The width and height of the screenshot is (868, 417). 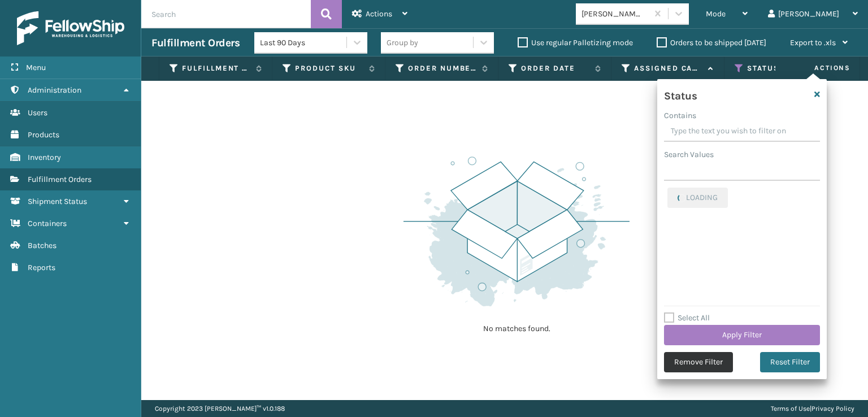 What do you see at coordinates (57, 201) in the screenshot?
I see `span: Shipment Status` at bounding box center [57, 201].